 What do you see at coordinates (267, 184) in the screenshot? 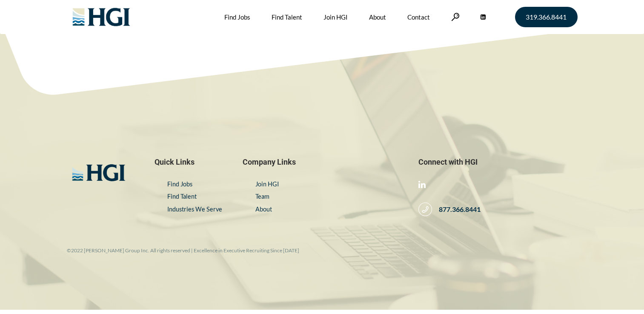
I see `a: Join HGI` at bounding box center [267, 184].